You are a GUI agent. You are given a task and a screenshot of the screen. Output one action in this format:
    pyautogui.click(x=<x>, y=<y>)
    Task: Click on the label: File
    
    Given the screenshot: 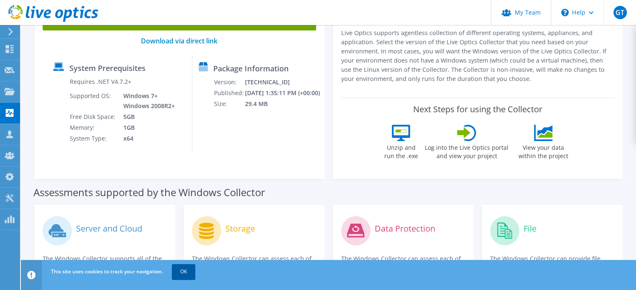 What is the action you would take?
    pyautogui.click(x=529, y=229)
    